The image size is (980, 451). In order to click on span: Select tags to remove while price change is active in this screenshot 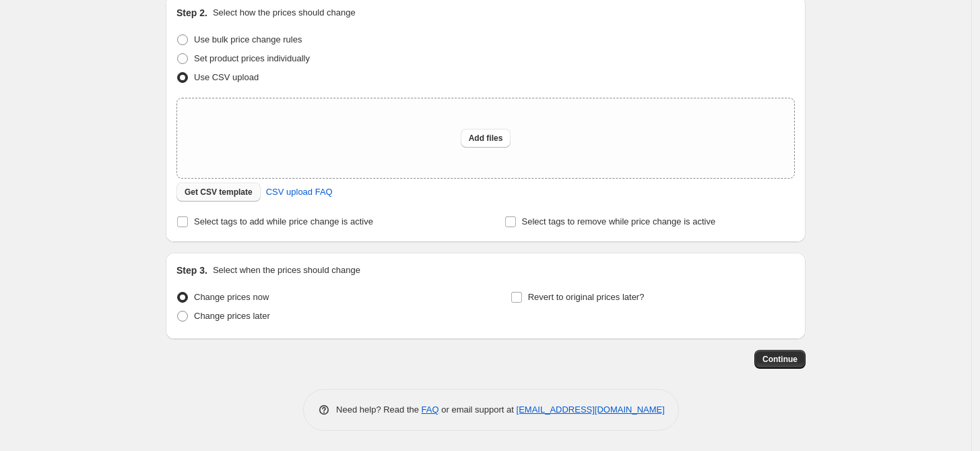, I will do `click(619, 221)`.